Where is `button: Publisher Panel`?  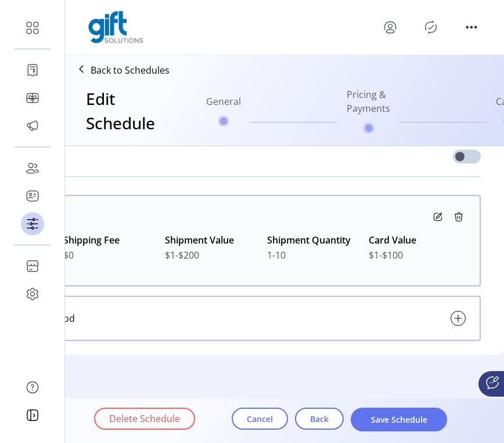
button: Publisher Panel is located at coordinates (430, 27).